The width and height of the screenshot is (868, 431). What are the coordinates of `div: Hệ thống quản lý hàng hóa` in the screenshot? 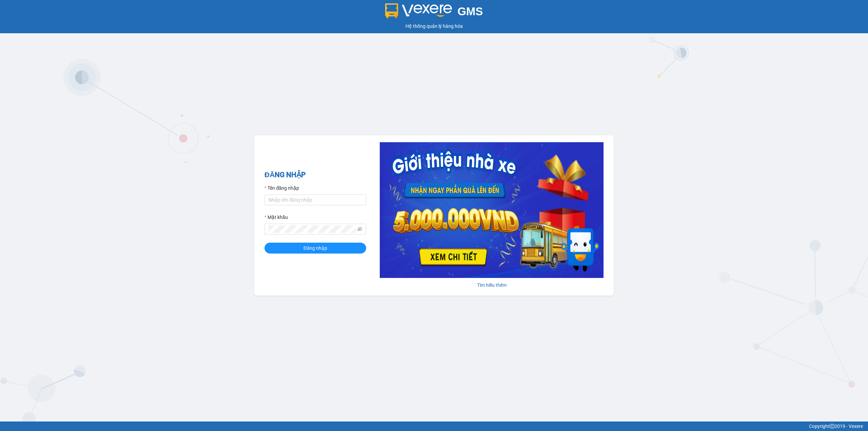 It's located at (434, 26).